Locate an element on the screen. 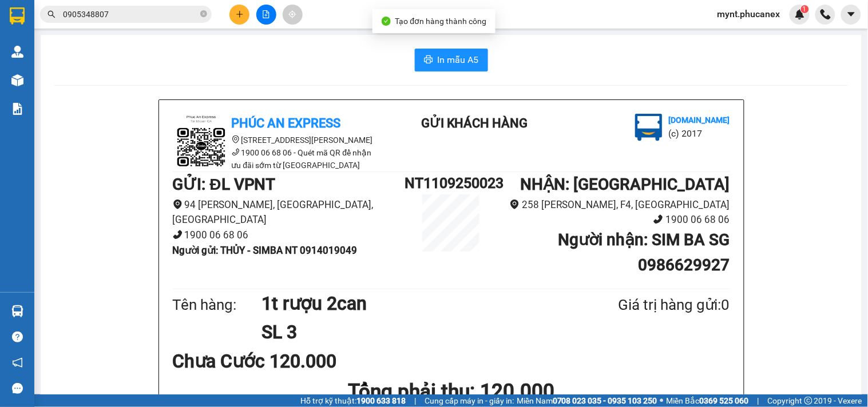 Image resolution: width=868 pixels, height=407 pixels. span: 1 is located at coordinates (805, 9).